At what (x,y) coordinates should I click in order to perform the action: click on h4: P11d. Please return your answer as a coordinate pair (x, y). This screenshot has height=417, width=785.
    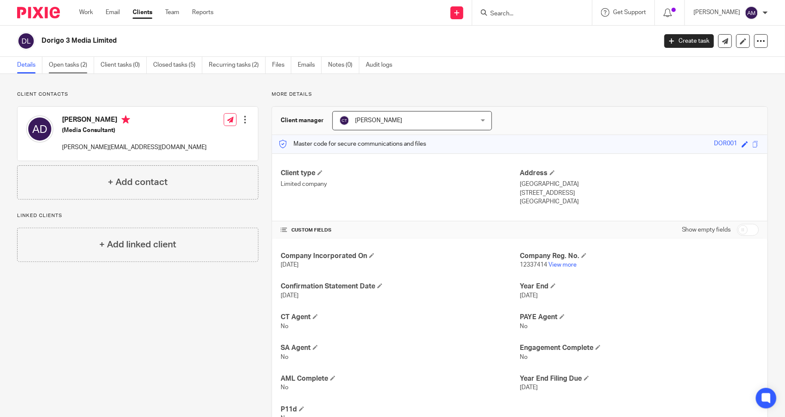
    Looking at the image, I should click on (400, 410).